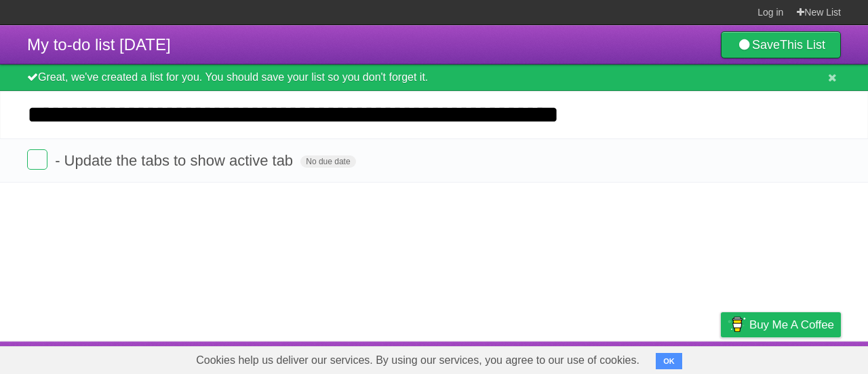  I want to click on span: No due date, so click(327, 161).